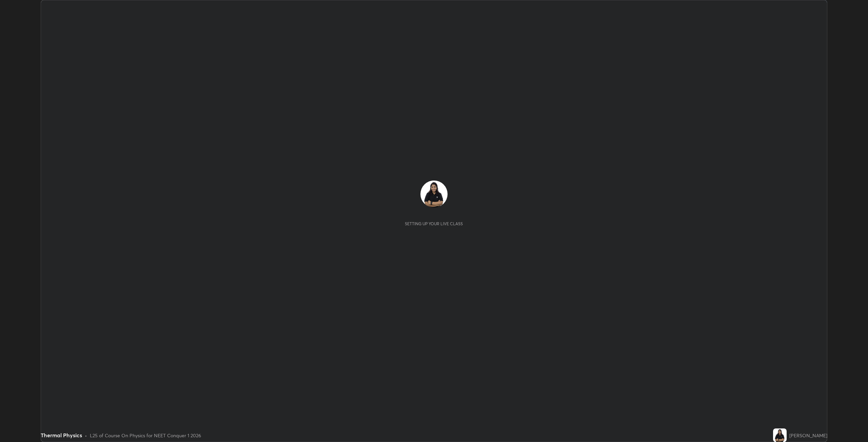 Image resolution: width=868 pixels, height=442 pixels. Describe the element at coordinates (62, 435) in the screenshot. I see `div: Thermal Physics` at that location.